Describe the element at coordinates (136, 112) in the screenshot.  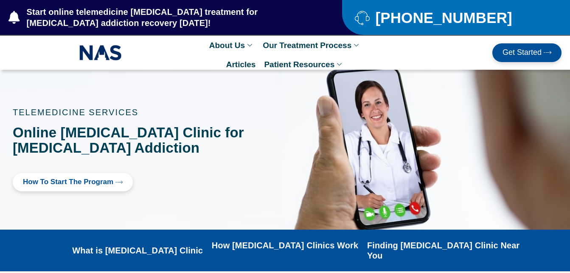
I see `p: TELEMEDICINE SERVICES` at that location.